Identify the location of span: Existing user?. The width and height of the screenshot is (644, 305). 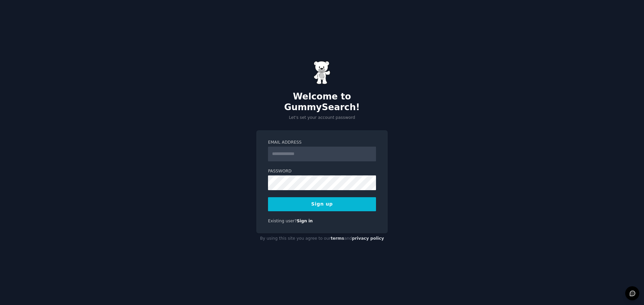
(282, 221).